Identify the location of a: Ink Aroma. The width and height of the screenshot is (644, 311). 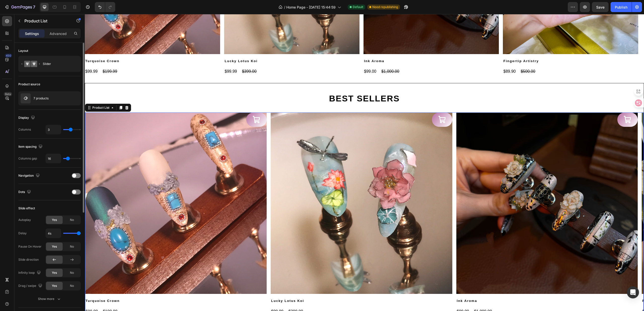
(462, 189).